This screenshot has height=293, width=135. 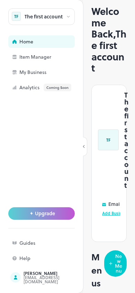 I want to click on p: Menus, so click(x=98, y=270).